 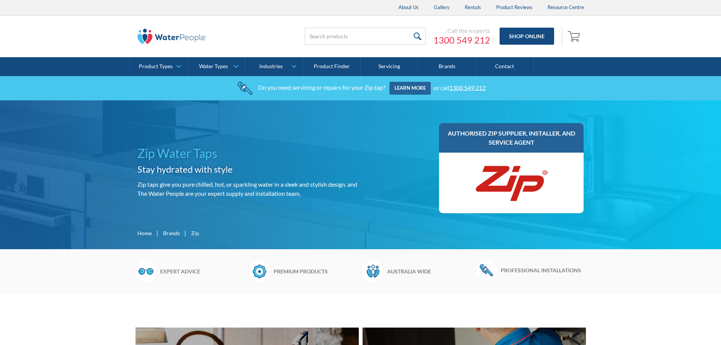 I want to click on div: Call the experts, so click(x=462, y=31).